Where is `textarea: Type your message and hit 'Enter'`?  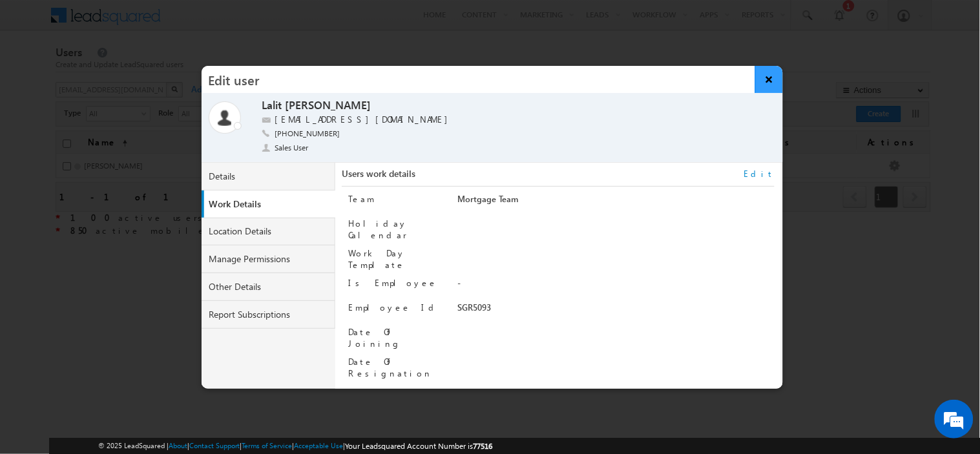 textarea: Type your message and hit 'Enter' is located at coordinates (126, 231).